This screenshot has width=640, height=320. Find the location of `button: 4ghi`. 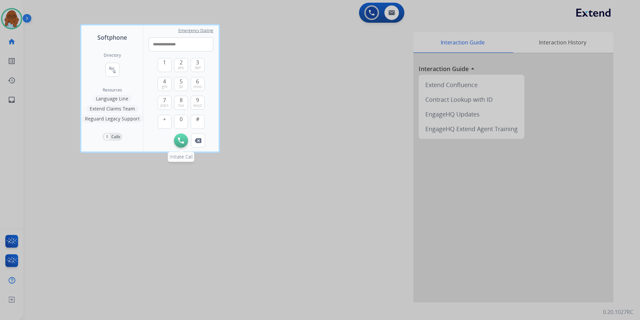

button: 4ghi is located at coordinates (165, 84).